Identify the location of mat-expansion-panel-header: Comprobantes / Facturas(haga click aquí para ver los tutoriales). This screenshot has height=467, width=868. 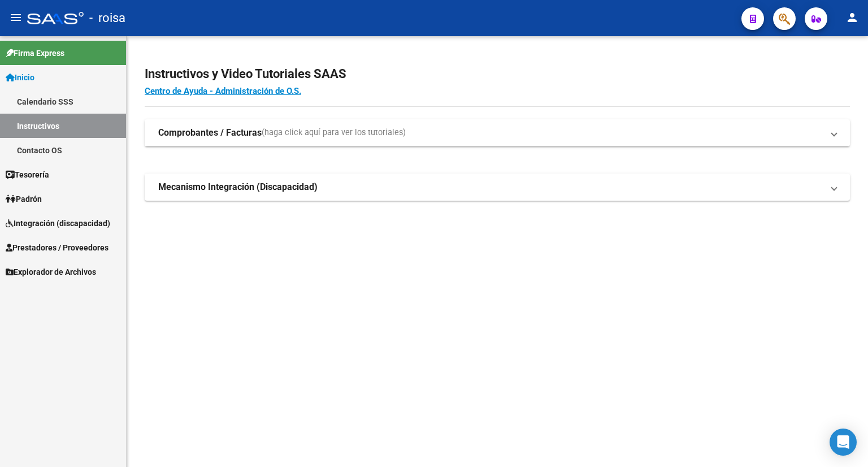
(498, 133).